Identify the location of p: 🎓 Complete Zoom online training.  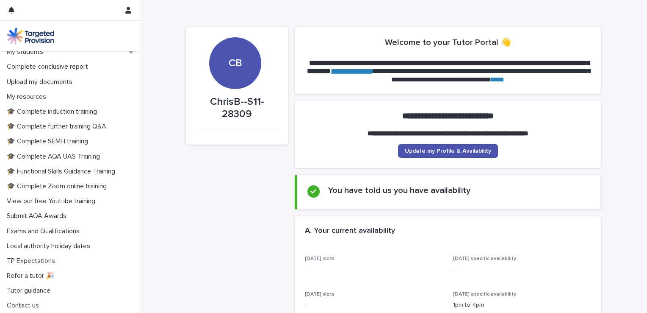
(58, 186).